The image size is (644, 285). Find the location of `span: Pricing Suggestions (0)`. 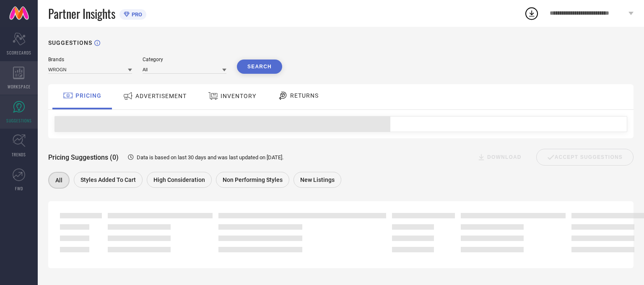

span: Pricing Suggestions (0) is located at coordinates (83, 157).